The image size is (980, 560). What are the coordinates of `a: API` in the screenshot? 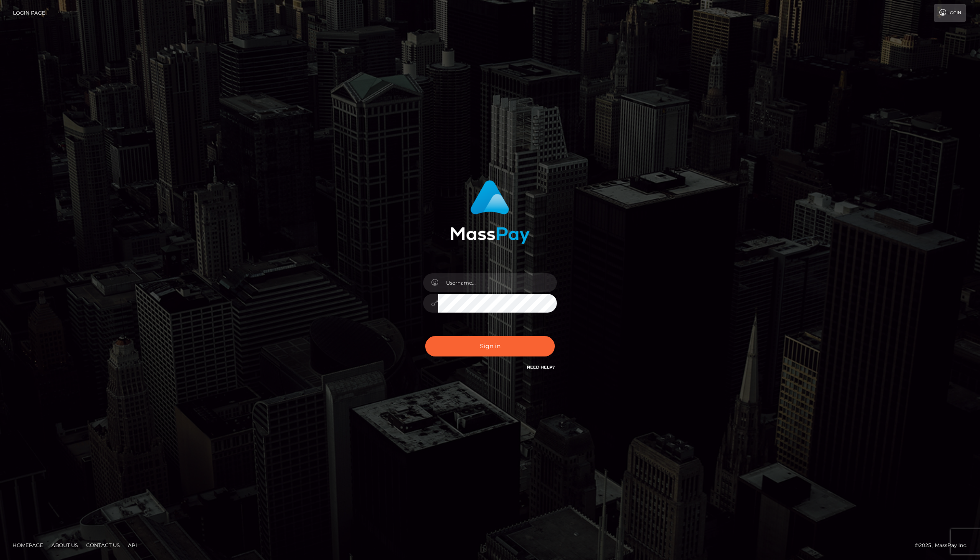 It's located at (133, 545).